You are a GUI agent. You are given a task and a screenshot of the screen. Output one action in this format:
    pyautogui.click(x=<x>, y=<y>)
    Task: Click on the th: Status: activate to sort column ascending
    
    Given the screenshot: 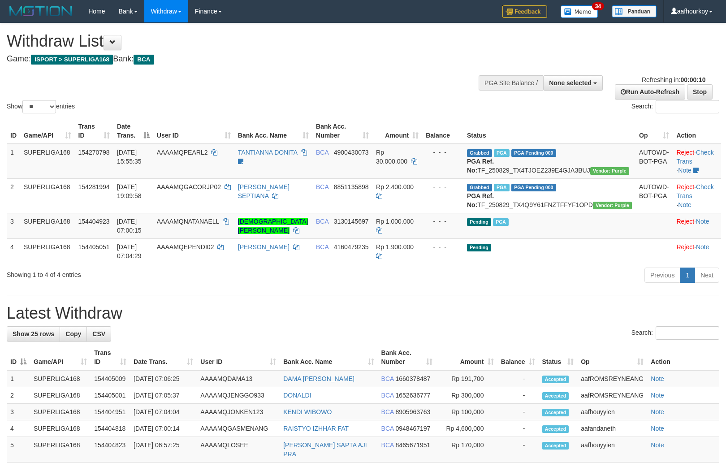 What is the action you would take?
    pyautogui.click(x=558, y=357)
    